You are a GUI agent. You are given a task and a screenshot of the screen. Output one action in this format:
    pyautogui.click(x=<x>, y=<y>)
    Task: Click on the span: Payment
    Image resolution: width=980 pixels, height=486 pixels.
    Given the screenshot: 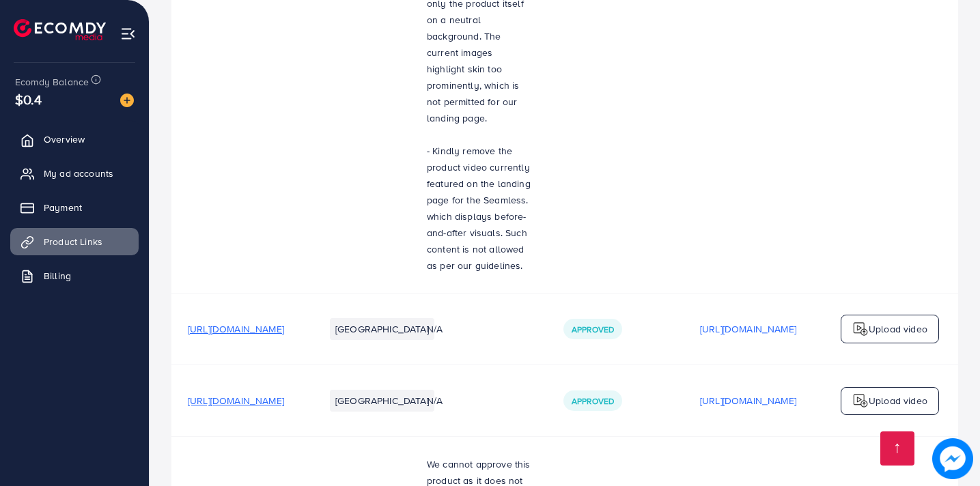 What is the action you would take?
    pyautogui.click(x=63, y=208)
    